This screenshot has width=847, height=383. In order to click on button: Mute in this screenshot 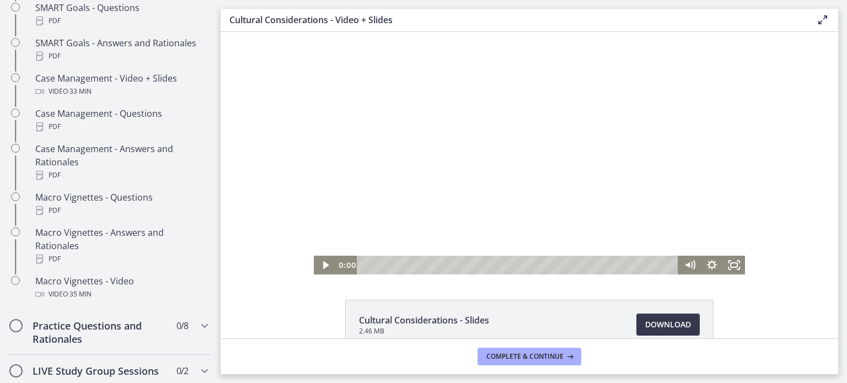, I will do `click(469, 233)`.